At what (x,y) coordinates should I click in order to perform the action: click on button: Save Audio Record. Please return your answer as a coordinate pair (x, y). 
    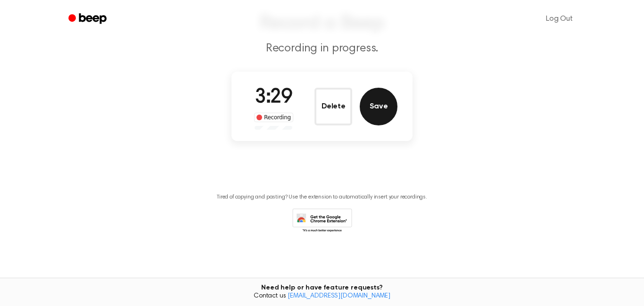
    Looking at the image, I should click on (379, 106).